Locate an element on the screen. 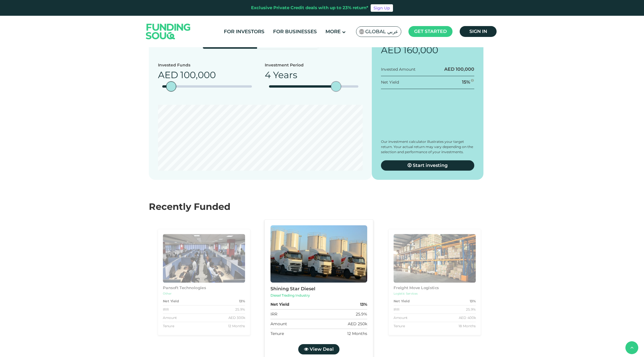 The width and height of the screenshot is (644, 357). i: 15 forecasted net yield ~ 23% IRR is located at coordinates (472, 81).